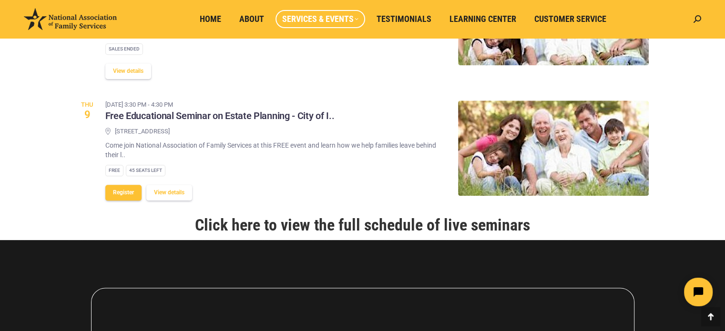 The height and width of the screenshot is (331, 725). I want to click on a: Testimonials, so click(404, 19).